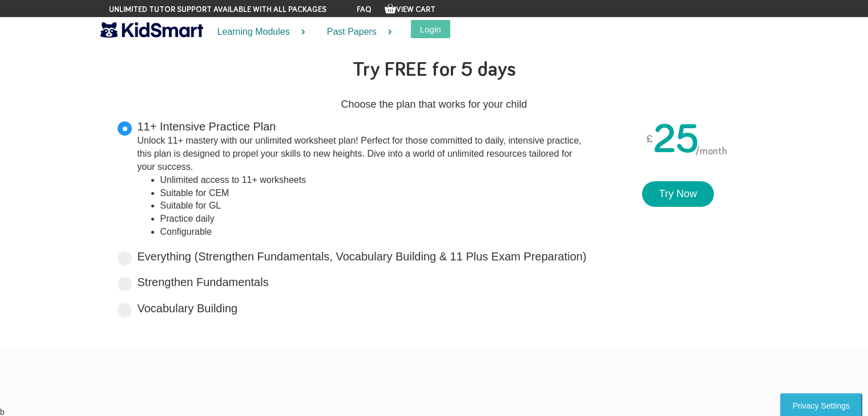  Describe the element at coordinates (409, 10) in the screenshot. I see `a: View Cart` at that location.